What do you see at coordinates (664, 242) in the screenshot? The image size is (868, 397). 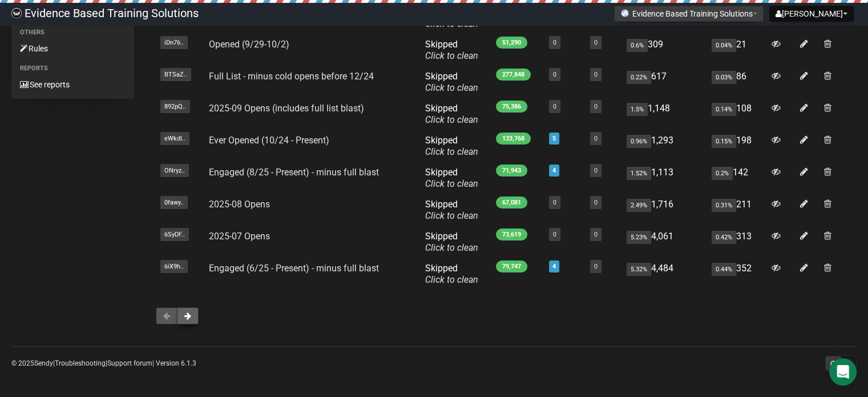 I see `td: 4,061` at bounding box center [664, 242].